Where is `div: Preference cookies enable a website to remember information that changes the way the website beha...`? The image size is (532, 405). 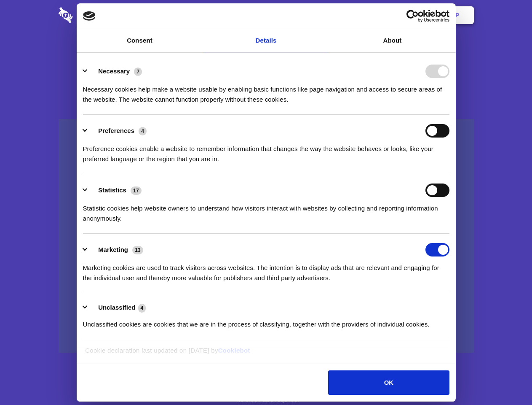
div: Preference cookies enable a website to remember information that changes the way the website beha... is located at coordinates (267, 151).